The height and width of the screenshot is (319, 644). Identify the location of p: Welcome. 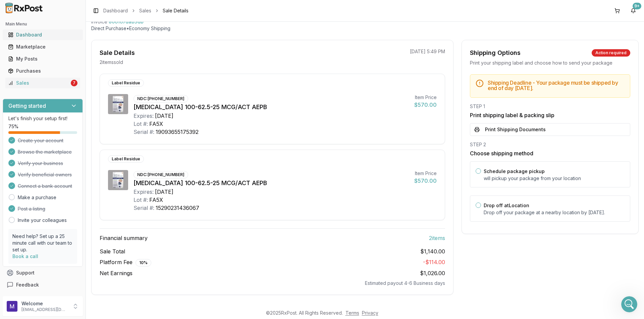
(45, 303).